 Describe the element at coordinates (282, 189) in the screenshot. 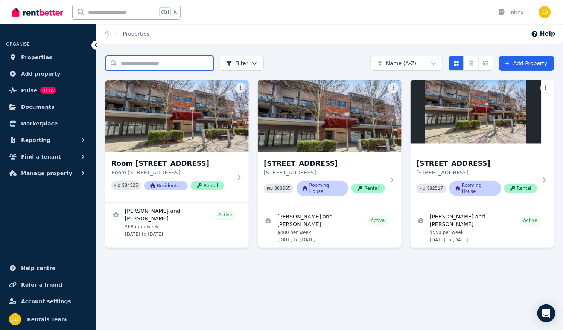

I see `code: 383065` at that location.